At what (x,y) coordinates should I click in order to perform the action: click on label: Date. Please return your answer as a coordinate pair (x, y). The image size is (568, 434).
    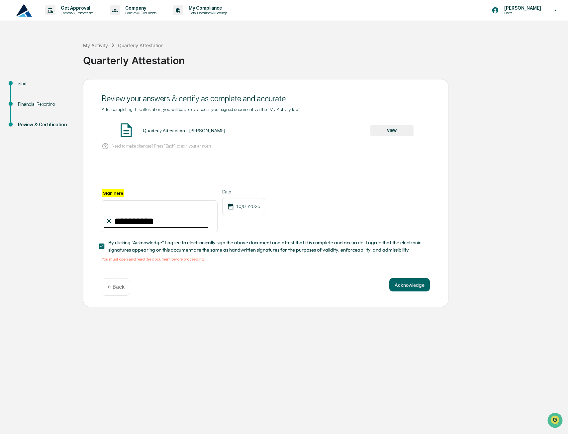
    Looking at the image, I should click on (243, 192).